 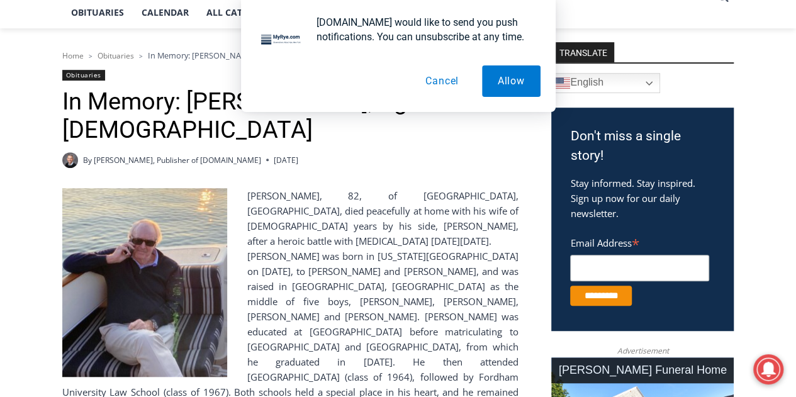 I want to click on p: Stay informed. Stay inspired. Sign up now for our daily newsletter., so click(x=643, y=198).